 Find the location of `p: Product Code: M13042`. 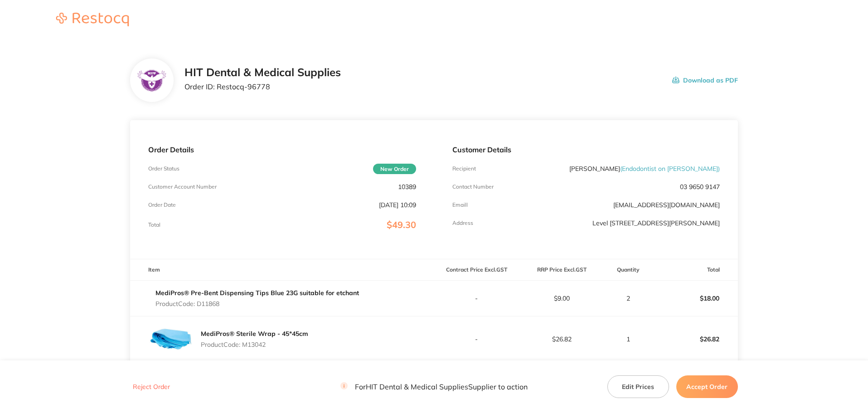

p: Product Code: M13042 is located at coordinates (254, 344).